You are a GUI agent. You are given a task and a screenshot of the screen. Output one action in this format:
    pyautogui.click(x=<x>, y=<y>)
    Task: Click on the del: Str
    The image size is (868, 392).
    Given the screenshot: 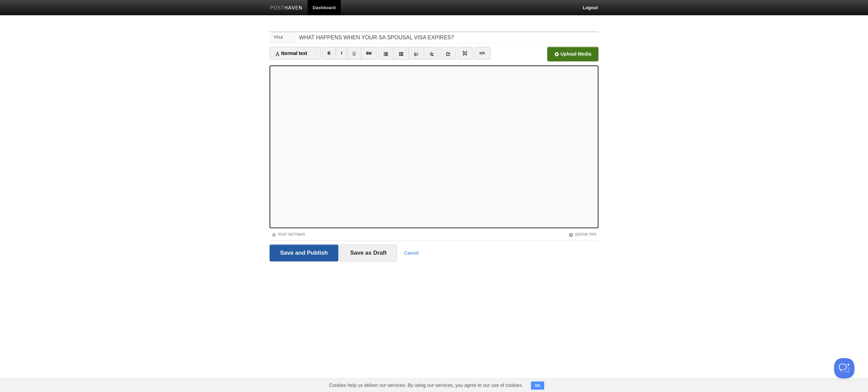 What is the action you would take?
    pyautogui.click(x=369, y=54)
    